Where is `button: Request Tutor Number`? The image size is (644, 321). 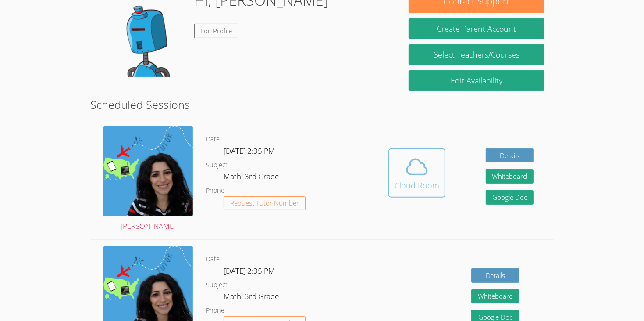 button: Request Tutor Number is located at coordinates (264, 203).